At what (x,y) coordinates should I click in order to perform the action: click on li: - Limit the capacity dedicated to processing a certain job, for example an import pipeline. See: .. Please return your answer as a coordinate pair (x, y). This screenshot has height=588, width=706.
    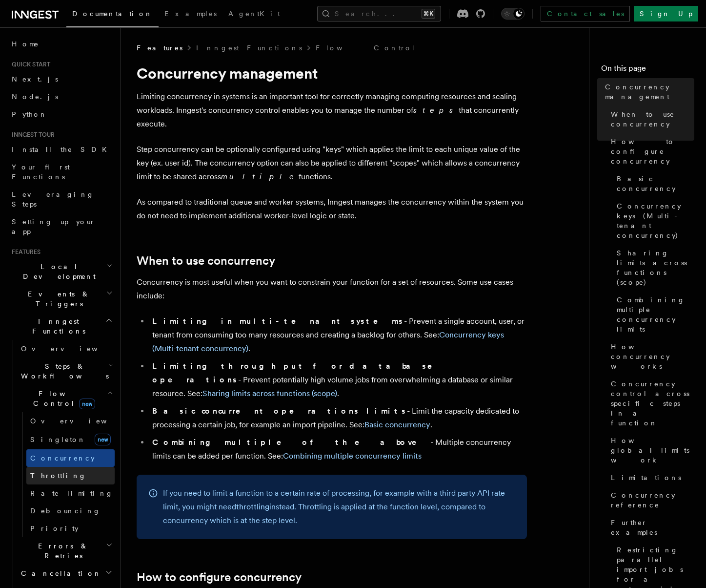
    Looking at the image, I should click on (338, 418).